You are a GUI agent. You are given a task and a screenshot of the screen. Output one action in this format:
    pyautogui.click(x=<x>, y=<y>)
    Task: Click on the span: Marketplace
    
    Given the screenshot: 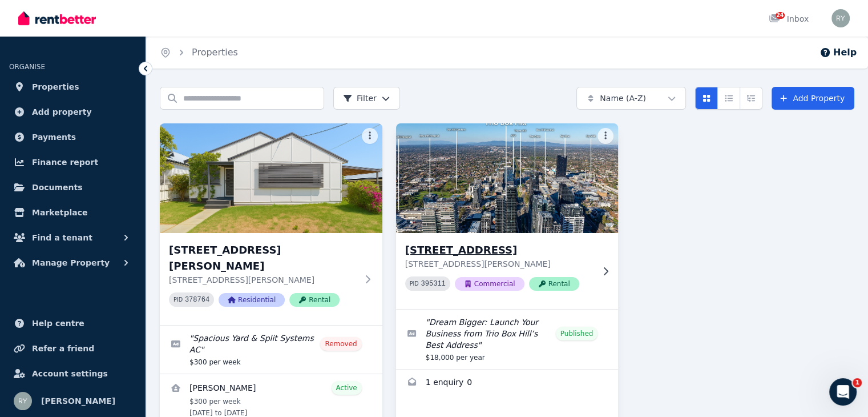 What is the action you would take?
    pyautogui.click(x=60, y=213)
    